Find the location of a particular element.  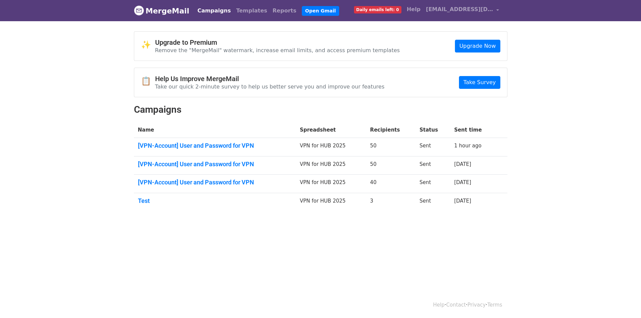

th: Sent time is located at coordinates (474, 130).